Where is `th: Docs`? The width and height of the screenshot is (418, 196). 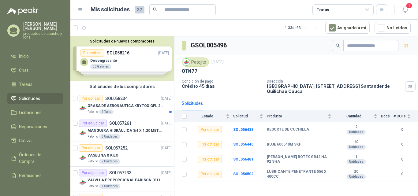 th: Docs is located at coordinates (387, 116).